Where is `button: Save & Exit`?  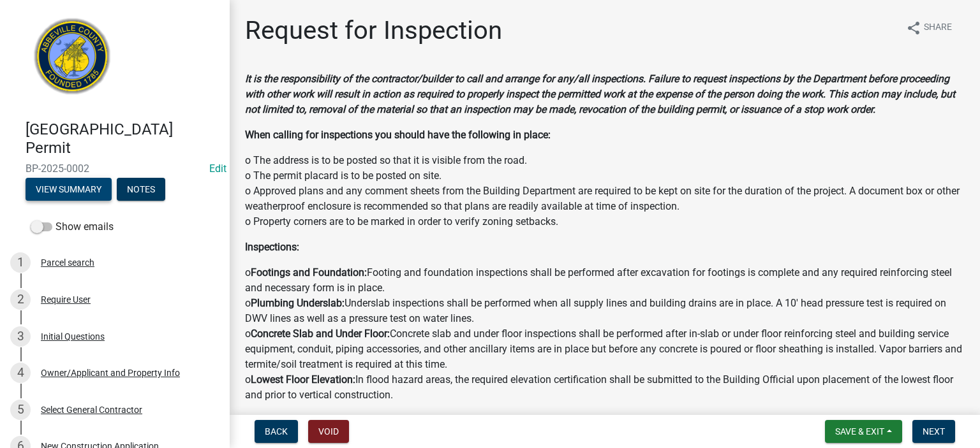 button: Save & Exit is located at coordinates (863, 432).